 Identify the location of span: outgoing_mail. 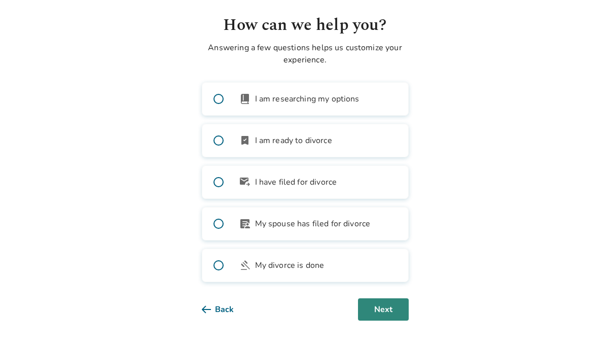
(245, 182).